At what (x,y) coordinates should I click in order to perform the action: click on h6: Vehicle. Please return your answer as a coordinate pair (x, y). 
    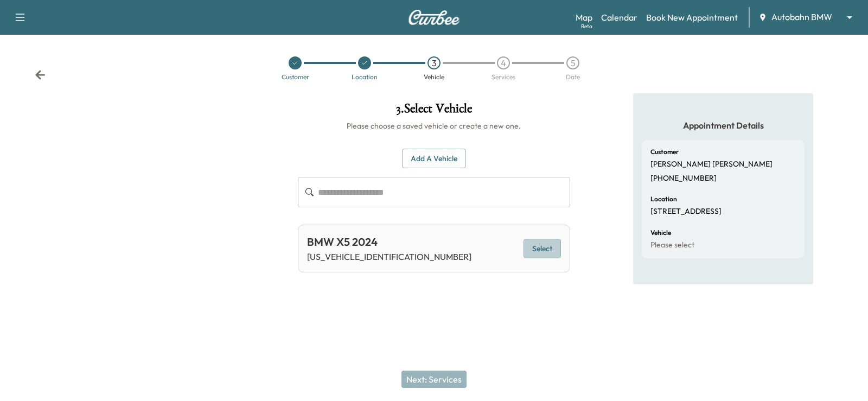
    Looking at the image, I should click on (661, 233).